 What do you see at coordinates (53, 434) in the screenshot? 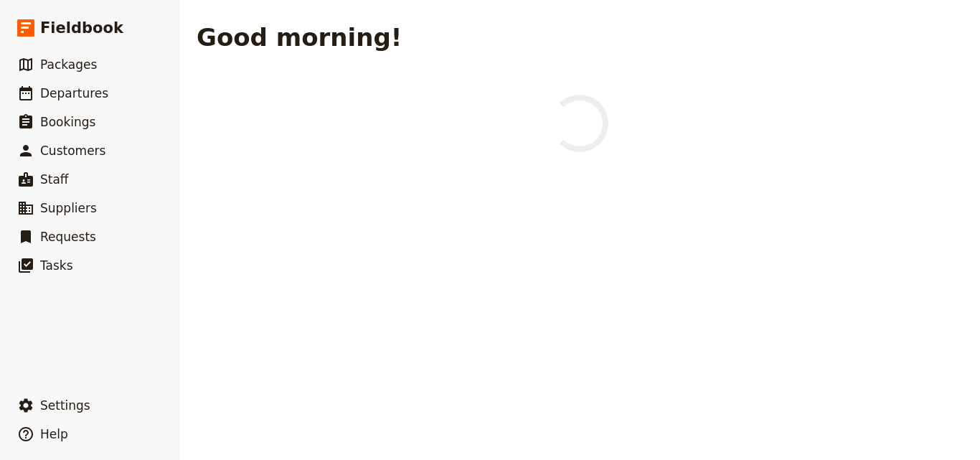
I see `span: Help` at bounding box center [53, 434].